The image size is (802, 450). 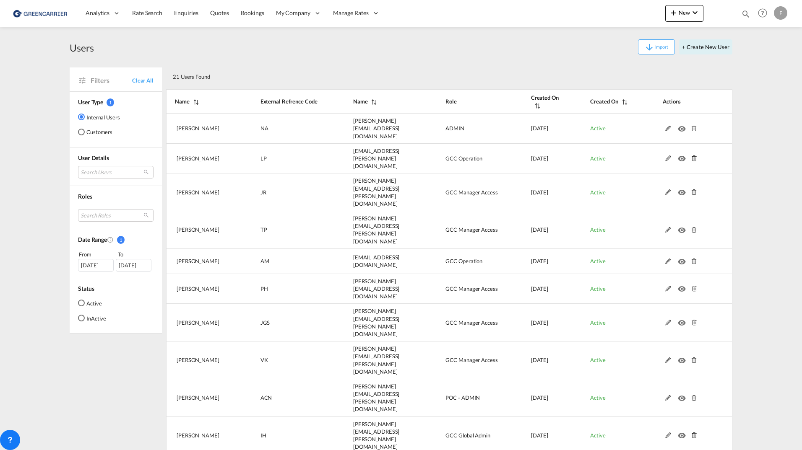 What do you see at coordinates (203, 159) in the screenshot?
I see `td: Lale Petersen` at bounding box center [203, 159].